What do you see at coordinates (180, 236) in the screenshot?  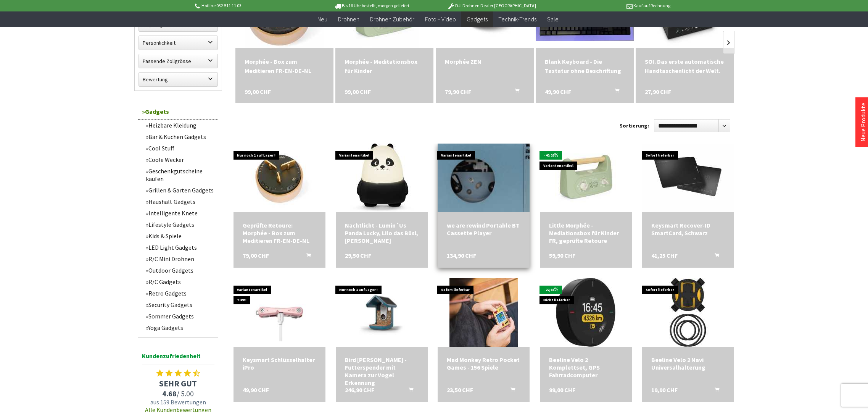 I see `a: Kids & Spiele` at bounding box center [180, 236].